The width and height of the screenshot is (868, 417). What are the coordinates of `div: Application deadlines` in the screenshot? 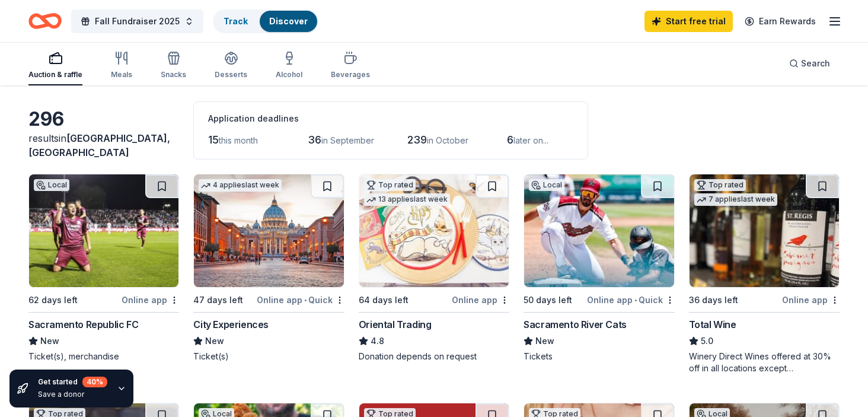 It's located at (391, 118).